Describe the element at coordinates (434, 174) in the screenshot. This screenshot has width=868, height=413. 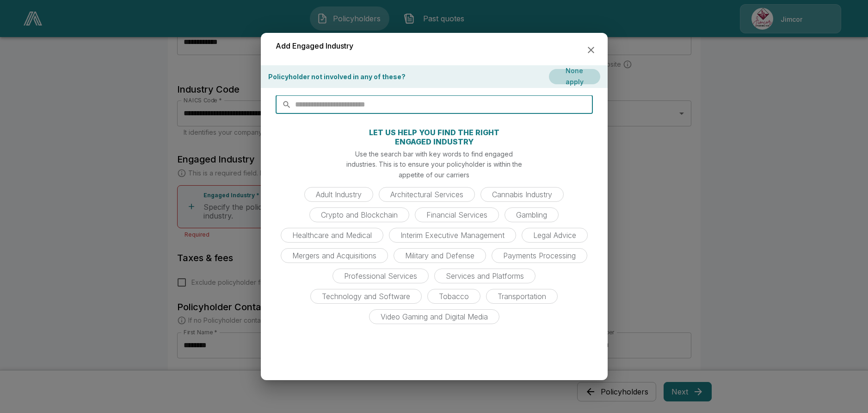
I see `p: appetite of our carriers` at that location.